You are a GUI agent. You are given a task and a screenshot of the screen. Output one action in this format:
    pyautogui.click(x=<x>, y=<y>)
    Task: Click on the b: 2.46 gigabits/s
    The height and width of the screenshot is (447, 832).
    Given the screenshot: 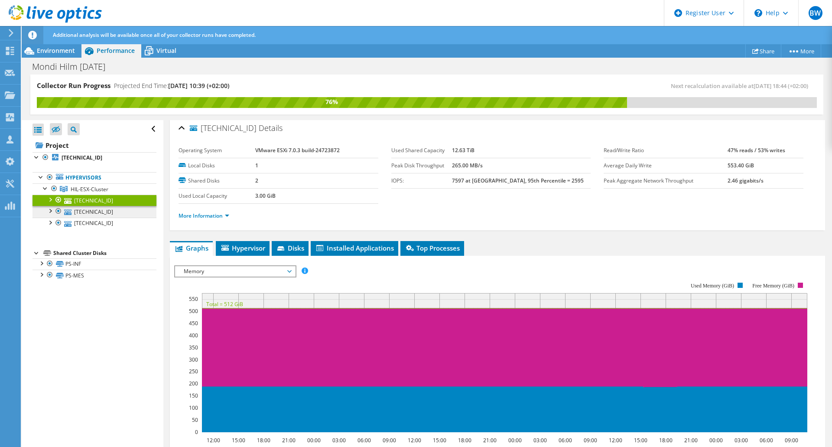 What is the action you would take?
    pyautogui.click(x=745, y=180)
    